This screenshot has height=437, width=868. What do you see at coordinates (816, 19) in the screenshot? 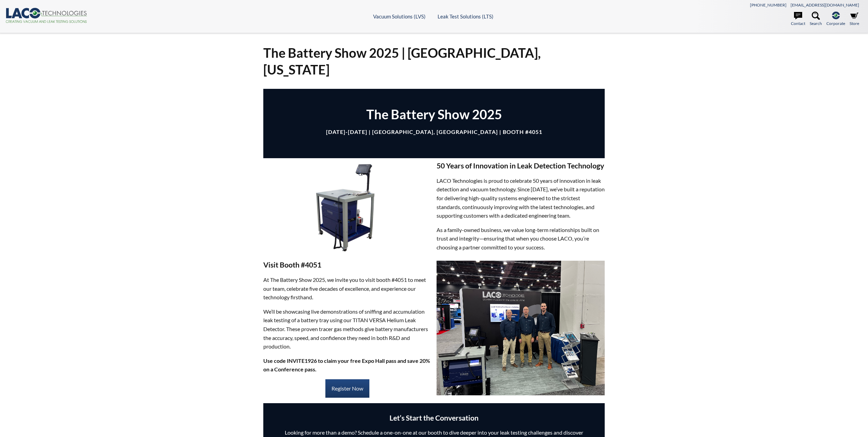
I see `a: Search` at bounding box center [816, 19].